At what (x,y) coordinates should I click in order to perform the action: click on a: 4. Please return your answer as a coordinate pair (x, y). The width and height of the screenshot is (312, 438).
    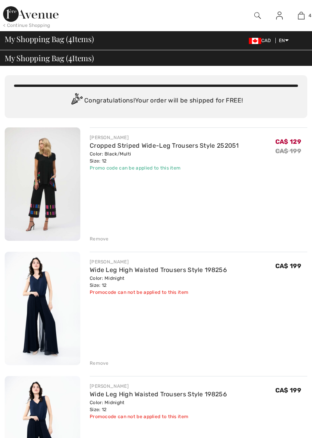
    Looking at the image, I should click on (301, 16).